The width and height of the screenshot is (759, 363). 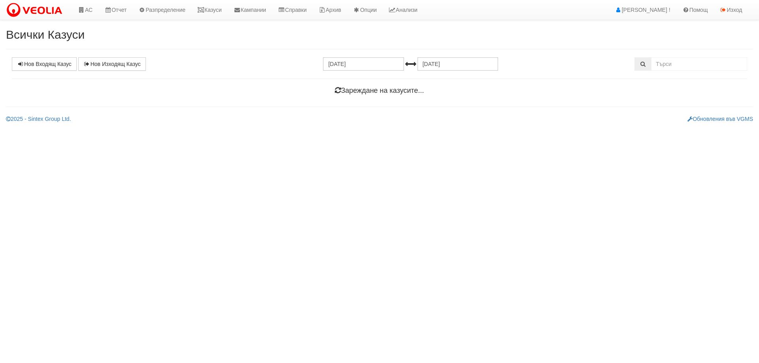 What do you see at coordinates (699, 64) in the screenshot?
I see `input: Търсене по Идентификатор, Бл/Вх/Ап, Тип, Описание, Моб. Номер, Имейл, Файл, Коментар,` at bounding box center [699, 64].